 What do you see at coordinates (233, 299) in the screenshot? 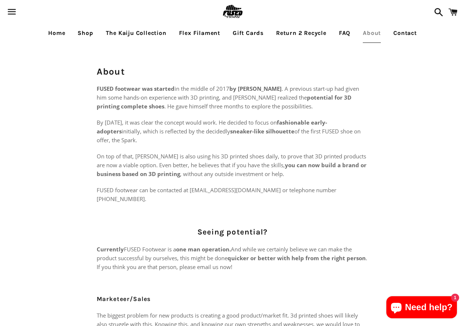
I see `h4: Marketeer/Sales` at bounding box center [233, 299].